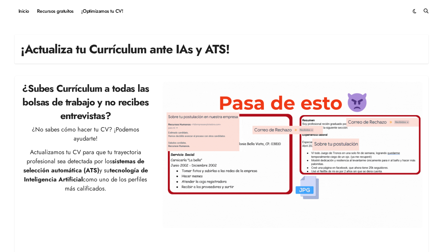 The image size is (443, 252). I want to click on p: Actualizamos tu CV para que tu trayectoria profesional sea detectada por los y su como uno de los..., so click(86, 171).